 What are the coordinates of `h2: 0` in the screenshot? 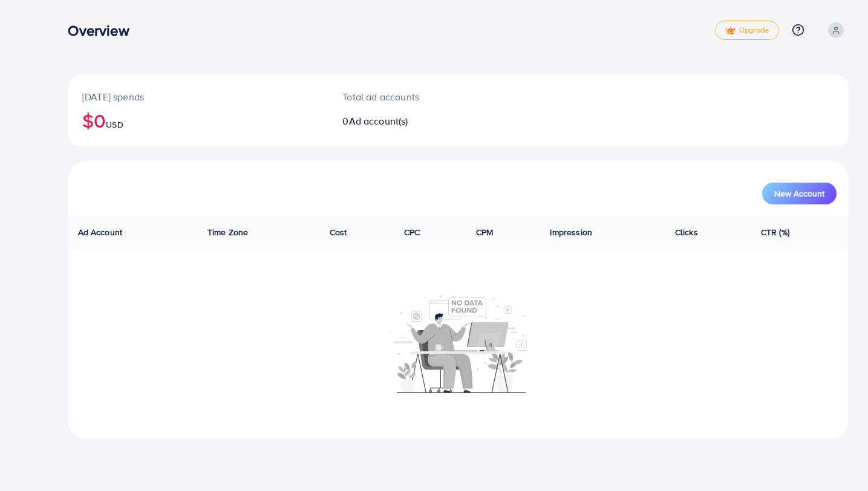 It's located at (425, 121).